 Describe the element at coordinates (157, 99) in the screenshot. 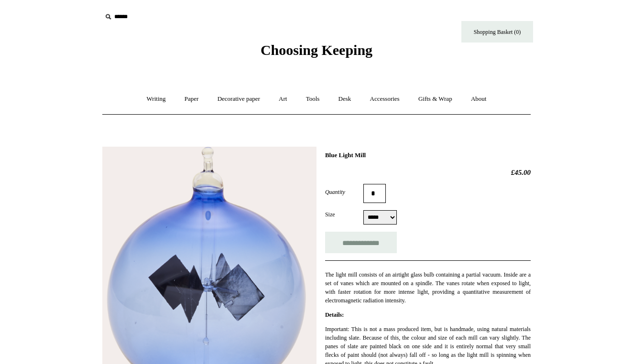

I see `a: Writing` at that location.